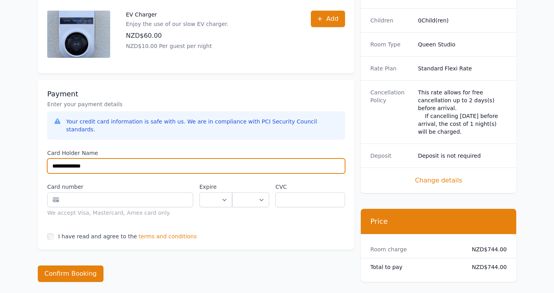  What do you see at coordinates (120, 213) in the screenshot?
I see `div: We accept Visa, Mastercard, Amex card only.` at bounding box center [120, 213].